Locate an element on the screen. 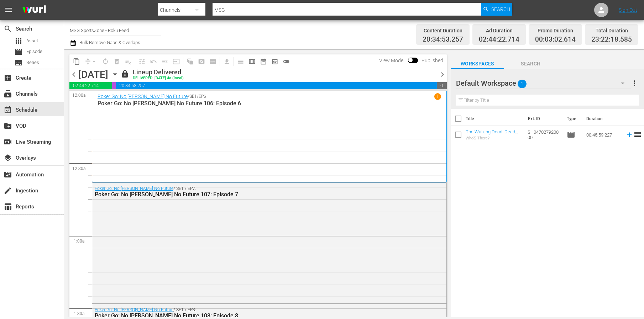 This screenshot has width=644, height=319. span: Day Calendar View is located at coordinates (239, 61).